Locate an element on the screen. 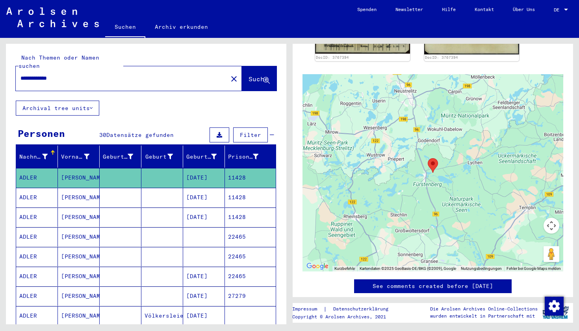 This screenshot has height=331, width=579. mat-label: Nach Themen oder Namen suchen is located at coordinates (59, 61).